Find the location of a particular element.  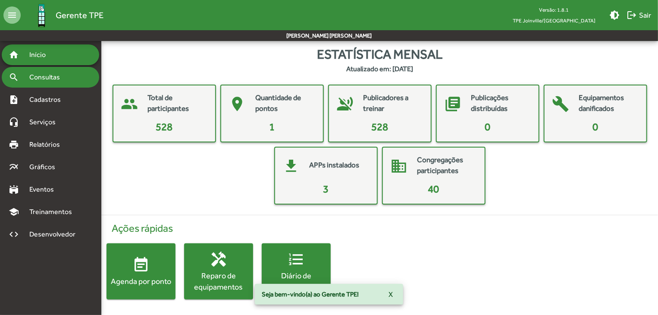

mat-card-title: Publicações distribuídas is located at coordinates (501, 103).